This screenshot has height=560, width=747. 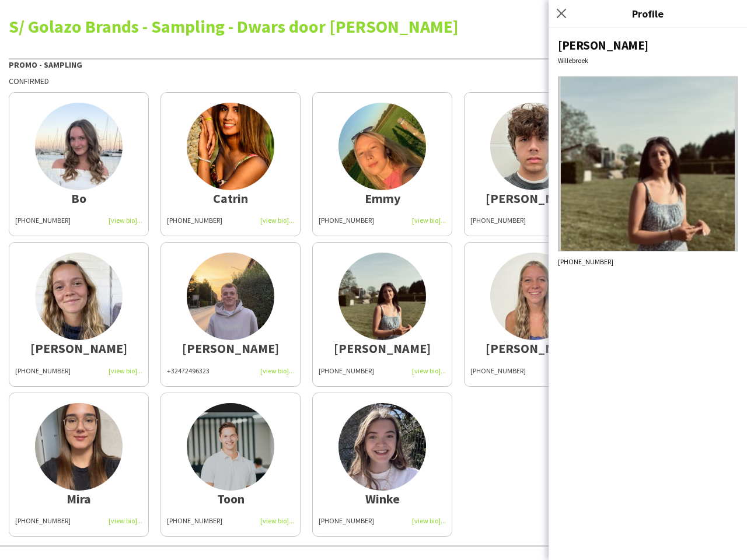 I want to click on img: thumb-669e7bef72734.jpg, so click(x=79, y=297).